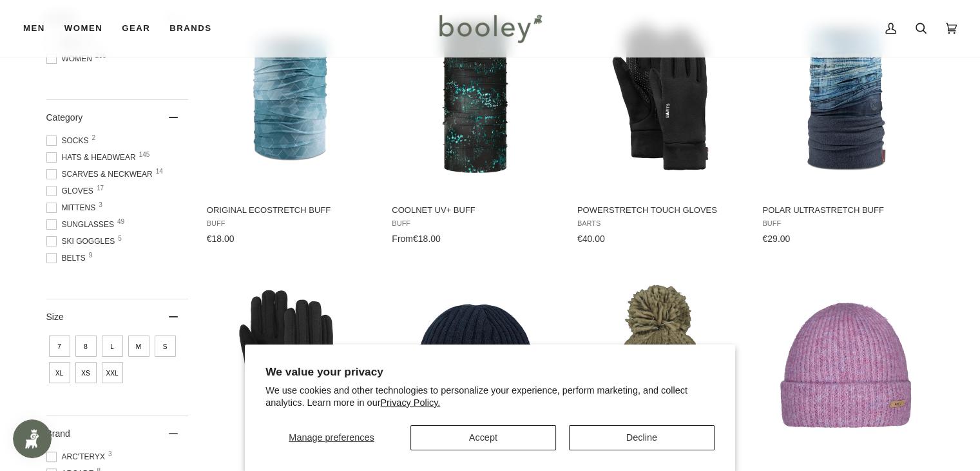 The height and width of the screenshot is (471, 980). Describe the element at coordinates (86, 346) in the screenshot. I see `span: Size: 8` at that location.